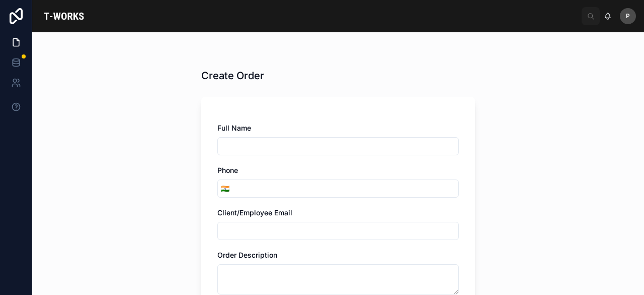  Describe the element at coordinates (64, 16) in the screenshot. I see `img: App logo` at that location.